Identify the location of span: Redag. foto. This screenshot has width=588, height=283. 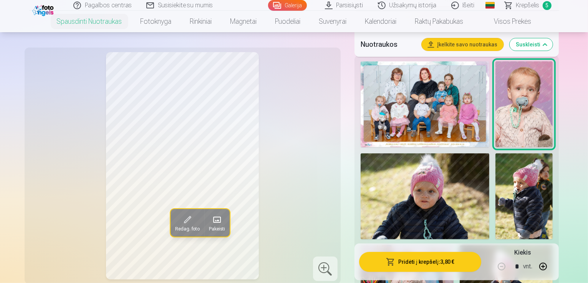
(187, 229).